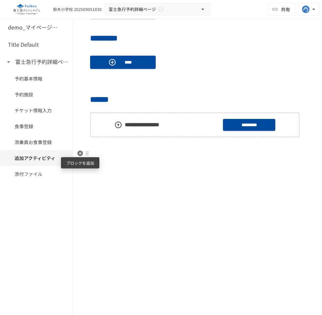 Image resolution: width=322 pixels, height=315 pixels. What do you see at coordinates (36, 142) in the screenshot?
I see `span: 添乗員お食事登録` at bounding box center [36, 142].